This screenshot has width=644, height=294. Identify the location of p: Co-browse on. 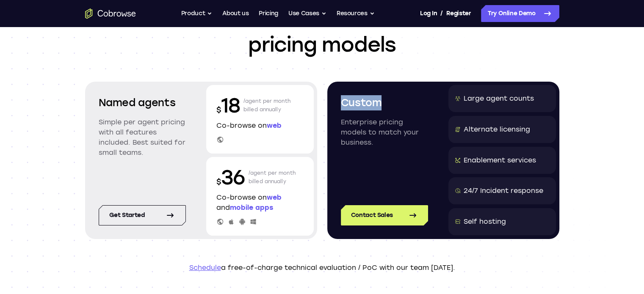
(260, 126).